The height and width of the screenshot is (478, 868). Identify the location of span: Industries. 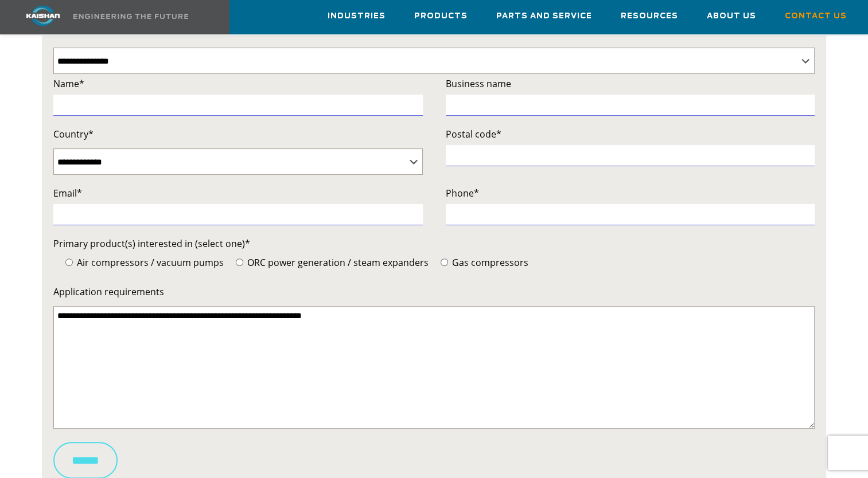
(356, 16).